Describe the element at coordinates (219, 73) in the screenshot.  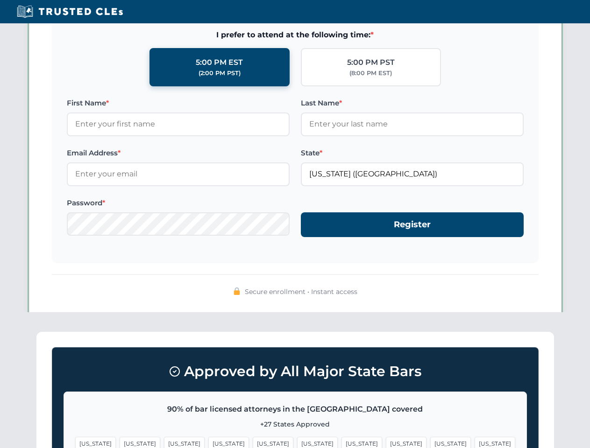
I see `div: (2:00 PM PST)` at that location.